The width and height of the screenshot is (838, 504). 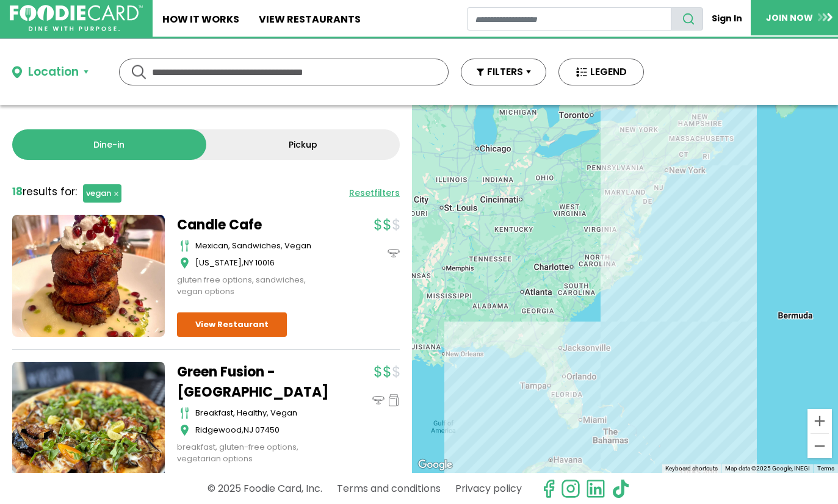 I want to click on a: Dine-in, so click(x=109, y=145).